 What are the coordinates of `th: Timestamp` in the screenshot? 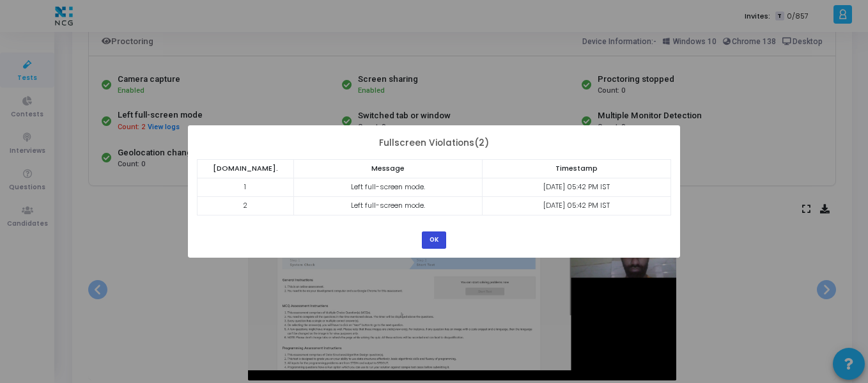 It's located at (576, 168).